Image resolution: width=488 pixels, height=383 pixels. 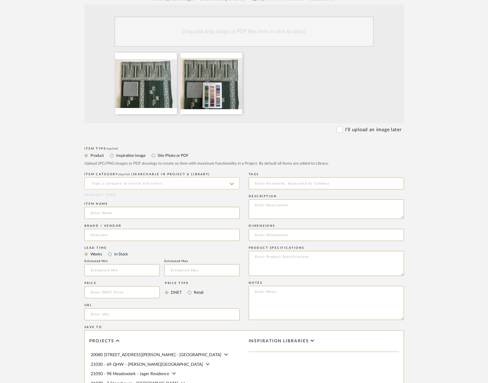 What do you see at coordinates (162, 174) in the screenshot?
I see `div: ITEM CATEGORY` at bounding box center [162, 174].